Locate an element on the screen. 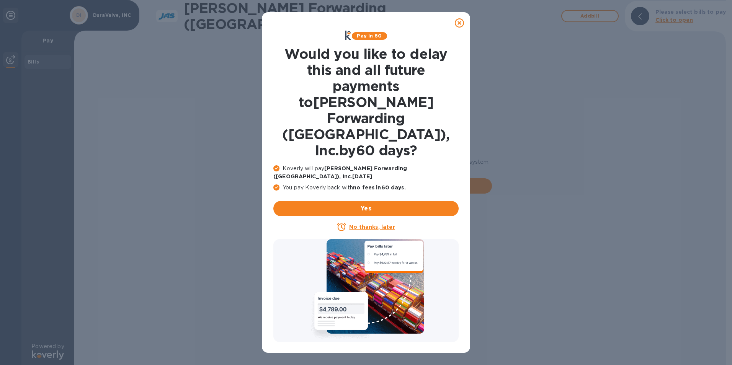 Image resolution: width=732 pixels, height=365 pixels. p: Koverly will pay is located at coordinates (366, 173).